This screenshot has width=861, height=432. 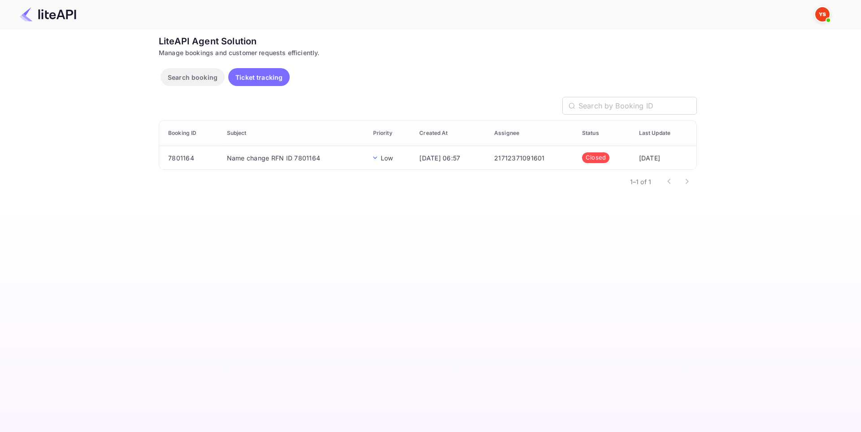 What do you see at coordinates (596, 158) in the screenshot?
I see `span: Closed` at bounding box center [596, 158].